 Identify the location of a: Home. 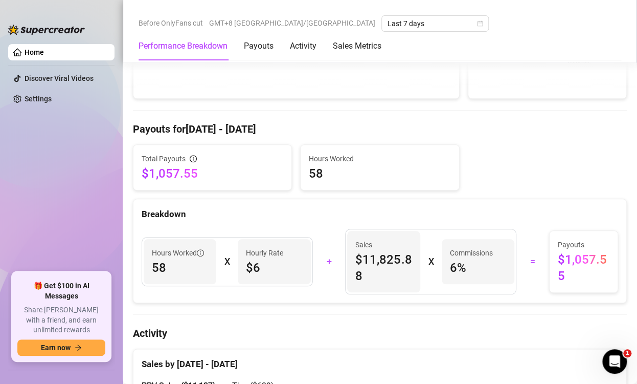
(34, 52).